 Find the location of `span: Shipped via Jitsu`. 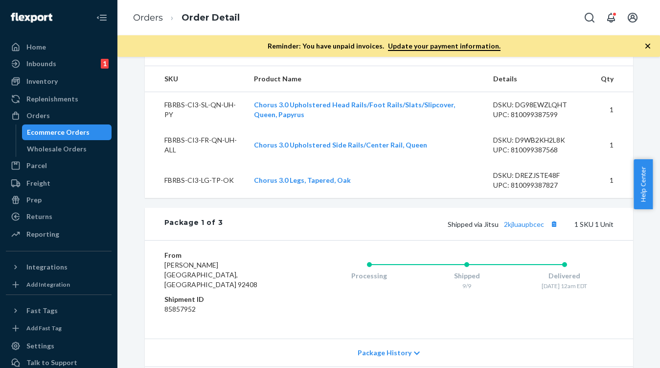

span: Shipped via Jitsu is located at coordinates (504, 224).